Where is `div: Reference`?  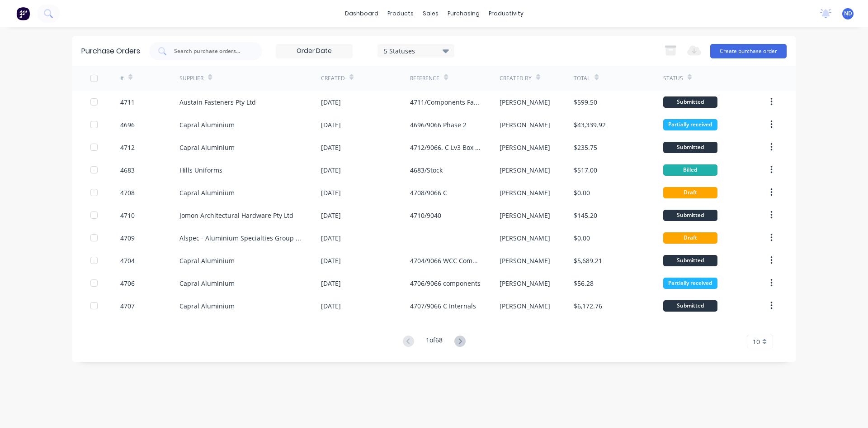 div: Reference is located at coordinates (425, 78).